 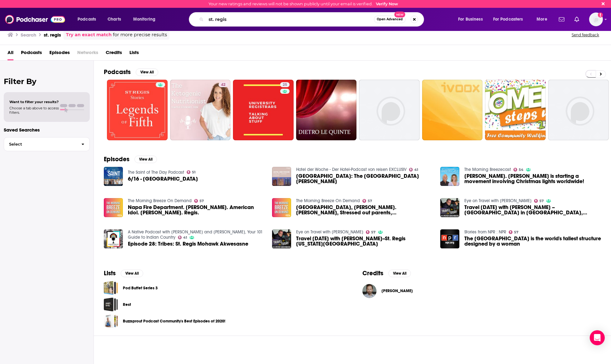 I want to click on button: Send feedback, so click(x=585, y=35).